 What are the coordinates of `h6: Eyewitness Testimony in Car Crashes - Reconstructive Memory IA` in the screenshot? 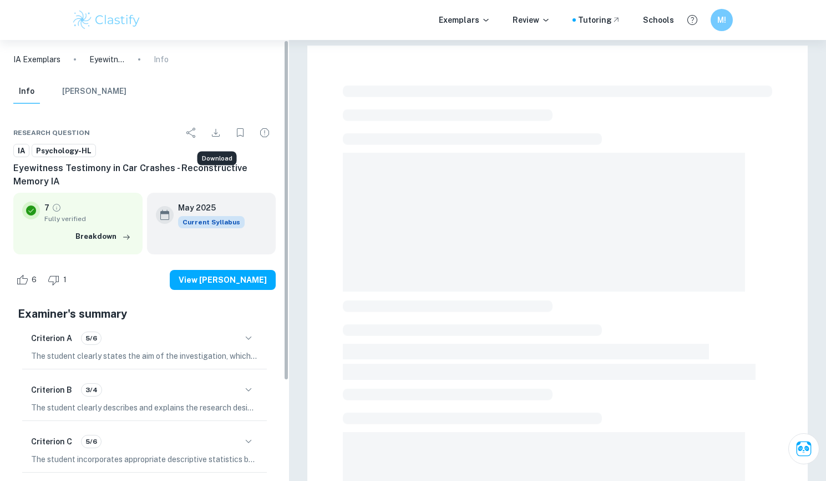 It's located at (144, 175).